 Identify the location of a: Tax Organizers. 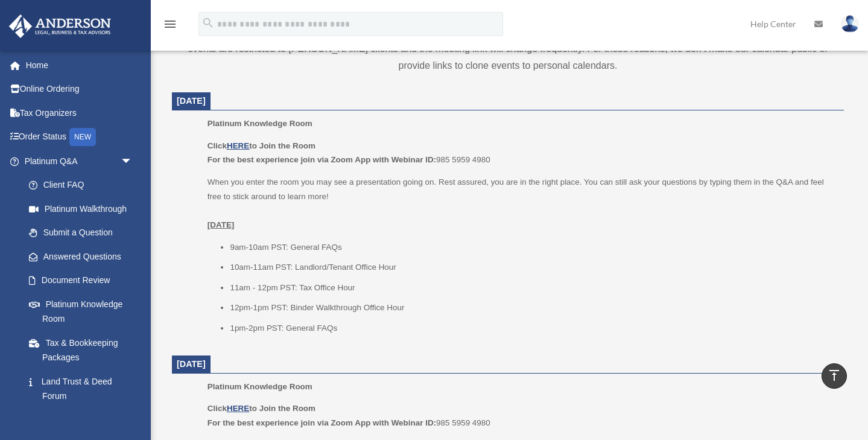
(80, 113).